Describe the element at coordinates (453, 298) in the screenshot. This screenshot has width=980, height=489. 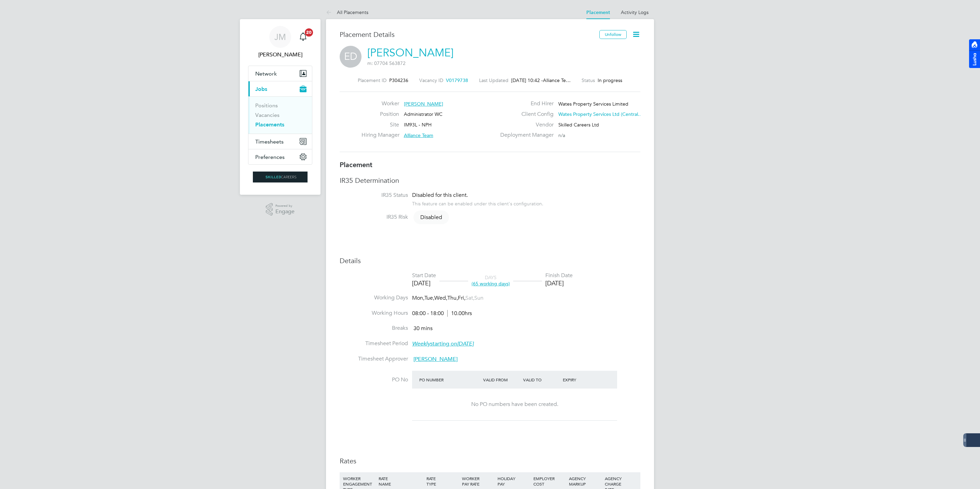
I see `span: Thu,` at that location.